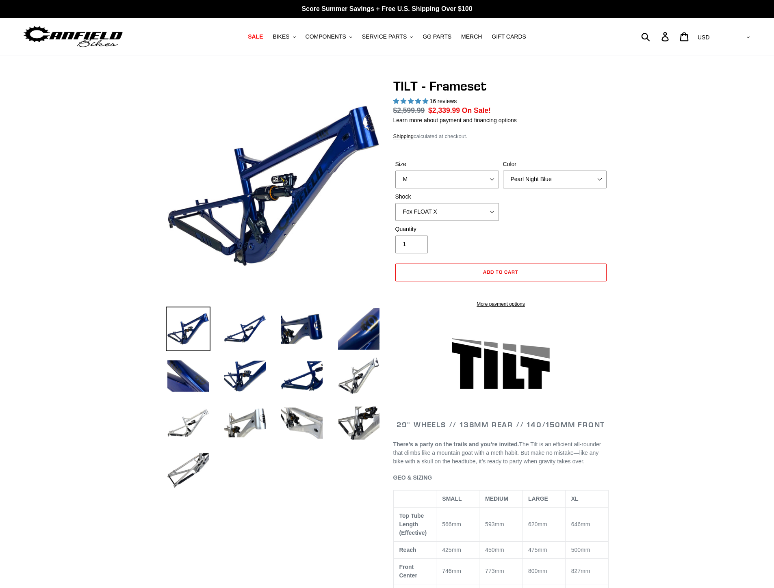  What do you see at coordinates (455, 120) in the screenshot?
I see `a: Learn more about payment and financing options` at bounding box center [455, 120].